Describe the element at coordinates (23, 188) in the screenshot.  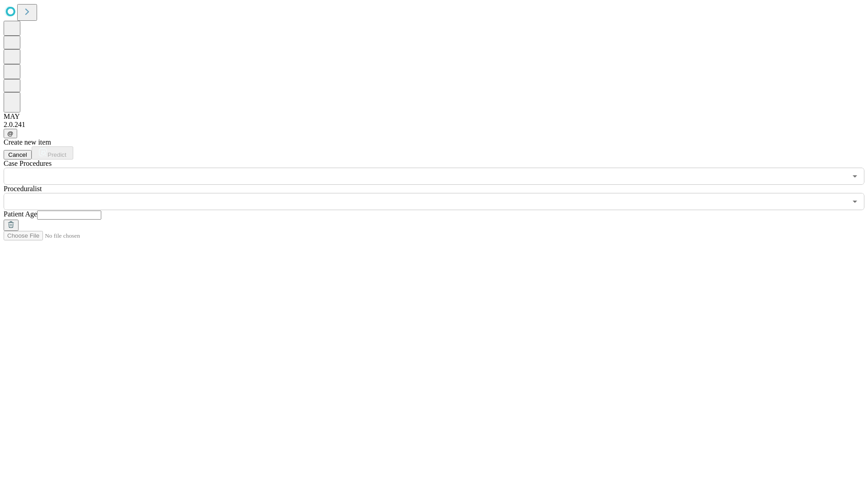
I see `span: Proceduralist` at that location.